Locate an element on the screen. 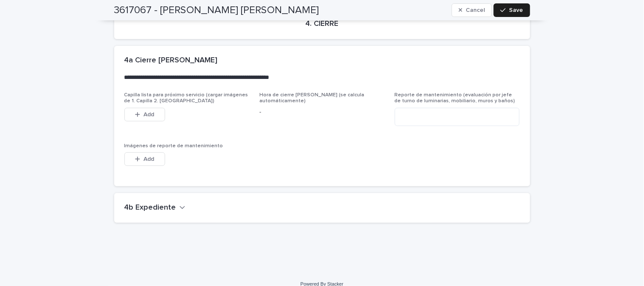  span: Cancel is located at coordinates (475, 10).